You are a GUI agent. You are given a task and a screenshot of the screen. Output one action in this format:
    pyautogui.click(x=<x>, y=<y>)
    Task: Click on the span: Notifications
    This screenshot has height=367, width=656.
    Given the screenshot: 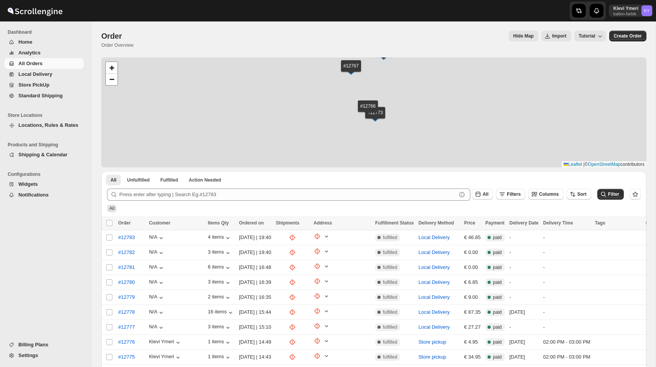 What is the action you would take?
    pyautogui.click(x=33, y=195)
    